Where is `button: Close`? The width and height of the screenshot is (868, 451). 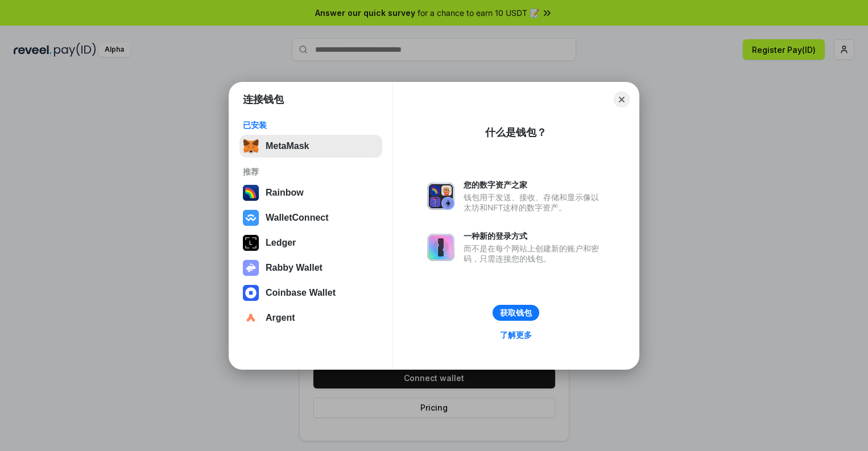
button: Close is located at coordinates (622, 99).